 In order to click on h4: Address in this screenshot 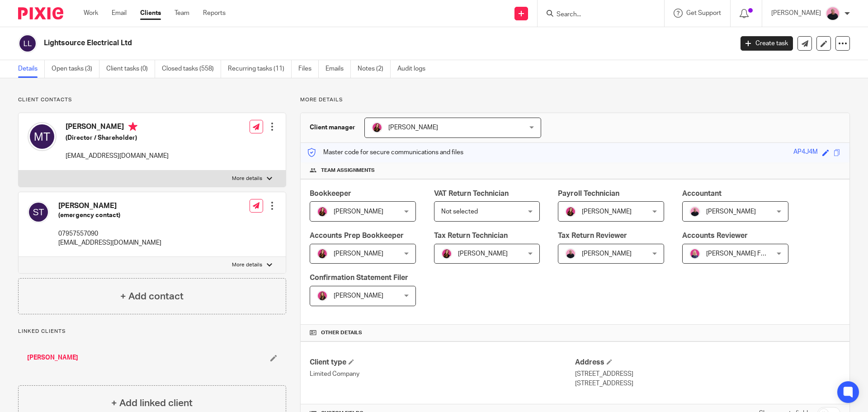, I will do `click(708, 362)`.